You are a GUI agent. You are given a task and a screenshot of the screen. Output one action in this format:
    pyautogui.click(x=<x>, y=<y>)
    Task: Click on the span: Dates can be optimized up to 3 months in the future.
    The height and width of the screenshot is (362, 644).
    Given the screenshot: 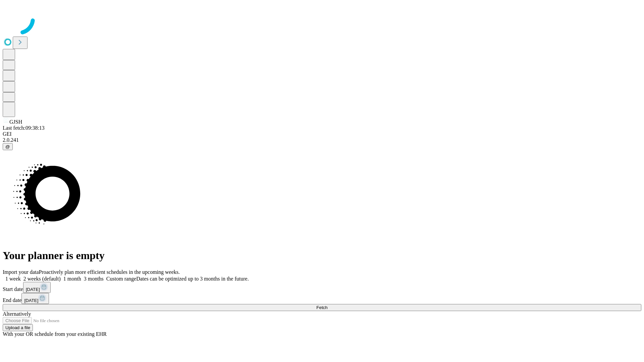 What is the action you would take?
    pyautogui.click(x=192, y=278)
    